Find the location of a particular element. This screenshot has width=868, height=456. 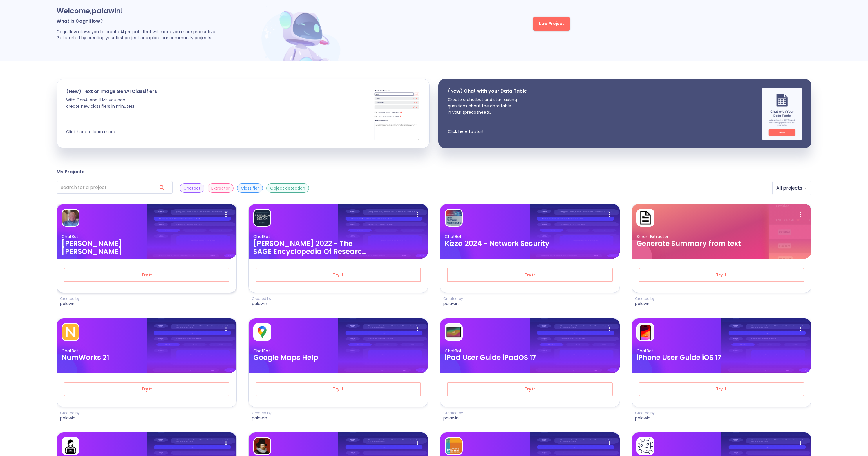

p: Chatbot is located at coordinates (191, 188).